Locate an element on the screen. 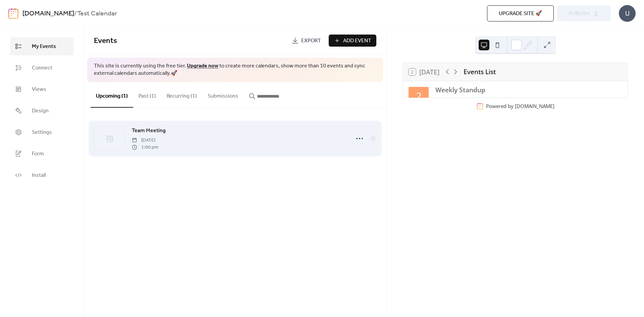 The height and width of the screenshot is (317, 644). a: Views is located at coordinates (42, 89).